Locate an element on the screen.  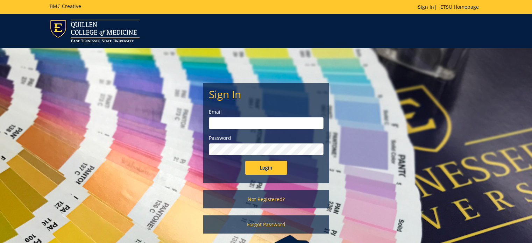
img: ETSU logo is located at coordinates (94, 31).